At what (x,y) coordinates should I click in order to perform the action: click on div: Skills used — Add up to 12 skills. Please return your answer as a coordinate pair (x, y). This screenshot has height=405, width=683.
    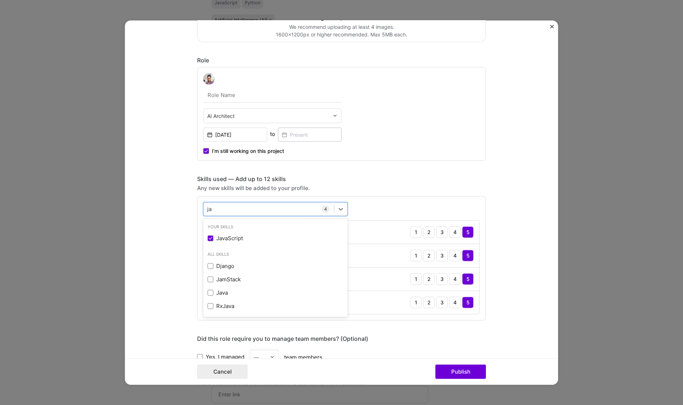
    Looking at the image, I should click on (341, 179).